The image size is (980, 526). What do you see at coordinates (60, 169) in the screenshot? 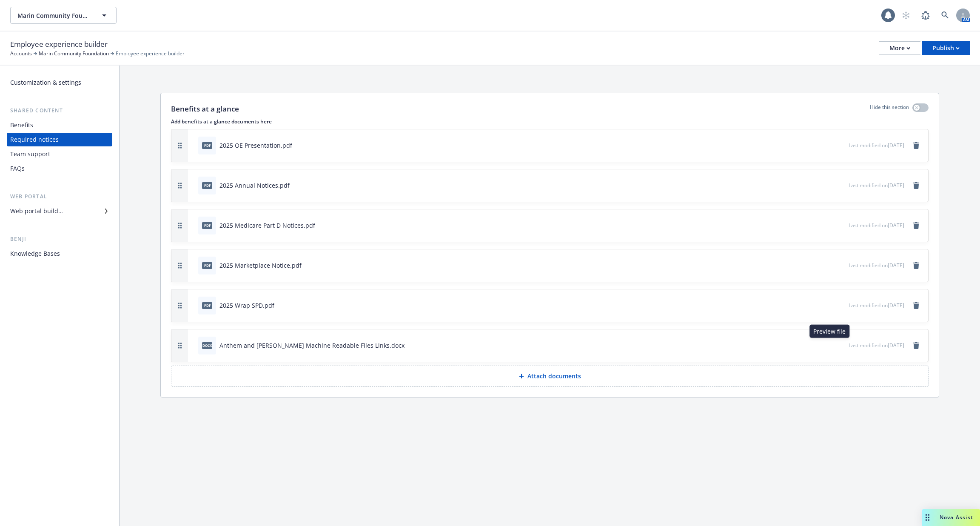
I see `a: FAQs` at bounding box center [60, 169].